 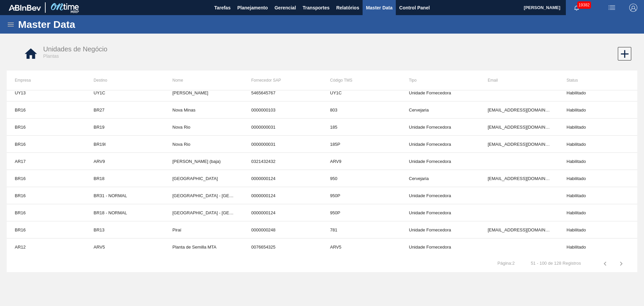 I want to click on td: BR31 - NORMAL, so click(x=125, y=195).